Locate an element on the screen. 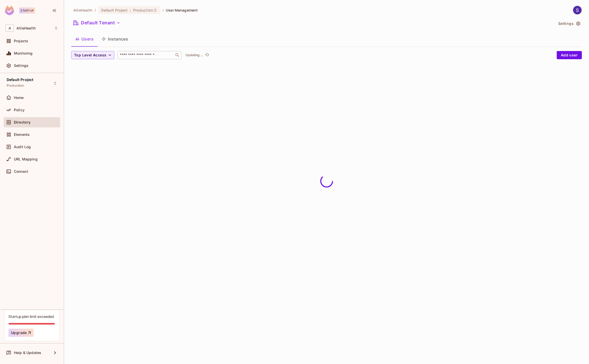 This screenshot has width=589, height=364. p: Updating... is located at coordinates (194, 55).